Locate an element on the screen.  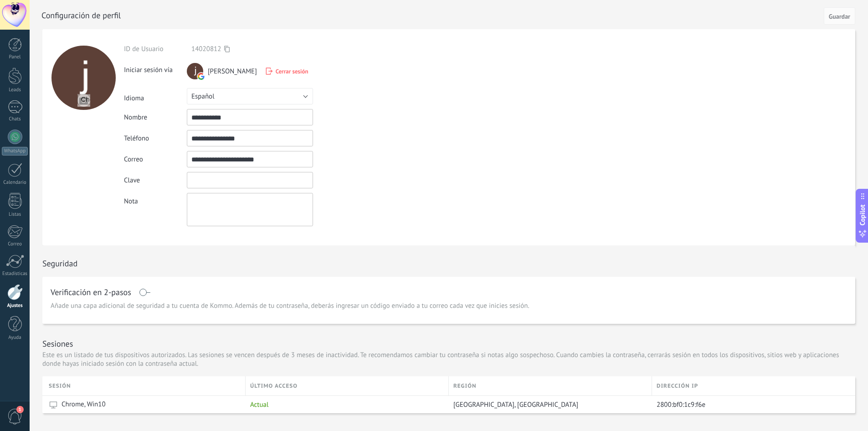
div: Nombre is located at coordinates (155, 118).